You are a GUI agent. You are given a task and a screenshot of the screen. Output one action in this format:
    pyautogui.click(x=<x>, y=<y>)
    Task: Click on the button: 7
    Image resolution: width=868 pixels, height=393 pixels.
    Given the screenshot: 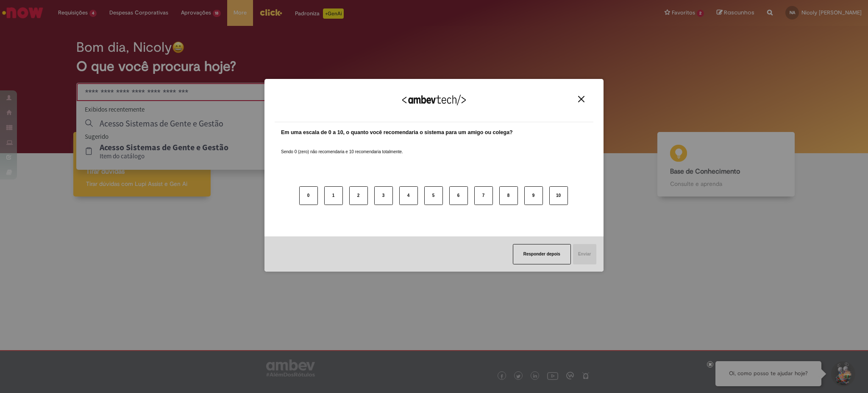 What is the action you would take?
    pyautogui.click(x=484, y=195)
    